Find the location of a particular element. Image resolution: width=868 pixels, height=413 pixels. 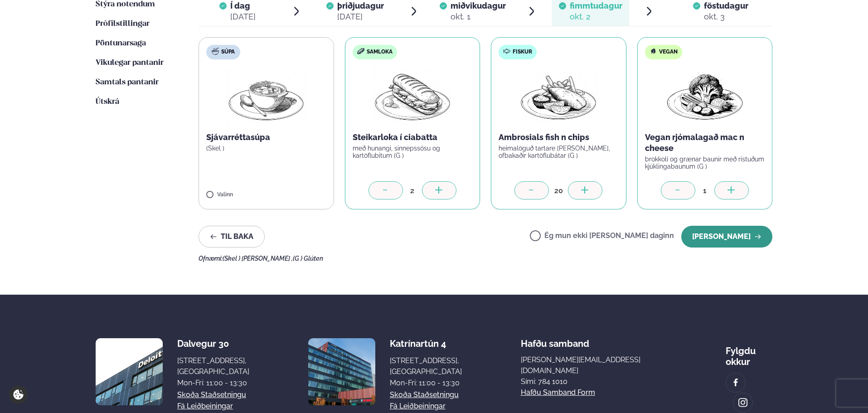

span: Útskrá is located at coordinates (108, 102).